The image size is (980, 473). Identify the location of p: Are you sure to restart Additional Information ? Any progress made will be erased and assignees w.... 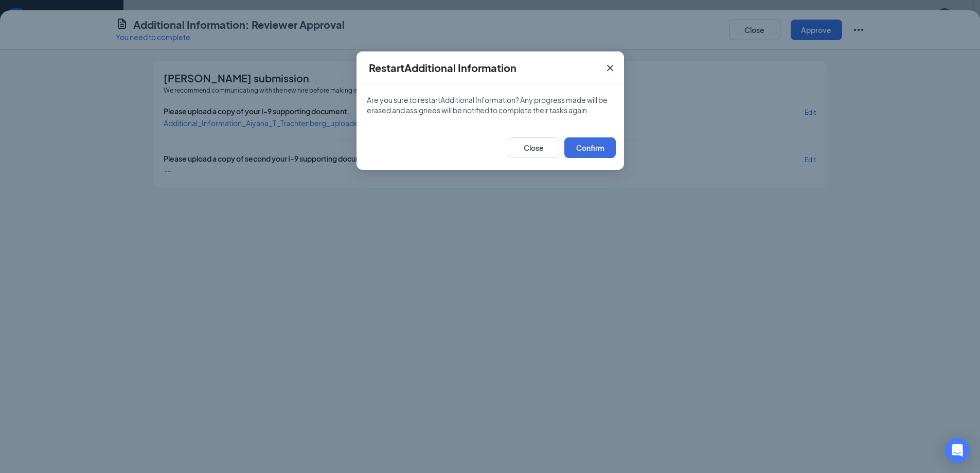
(490, 105).